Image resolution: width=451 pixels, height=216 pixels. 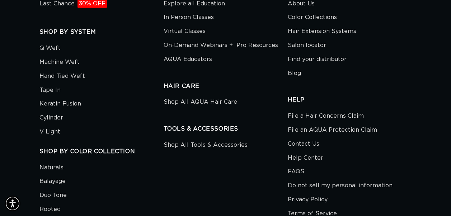 I want to click on a: Find your distributor, so click(x=316, y=59).